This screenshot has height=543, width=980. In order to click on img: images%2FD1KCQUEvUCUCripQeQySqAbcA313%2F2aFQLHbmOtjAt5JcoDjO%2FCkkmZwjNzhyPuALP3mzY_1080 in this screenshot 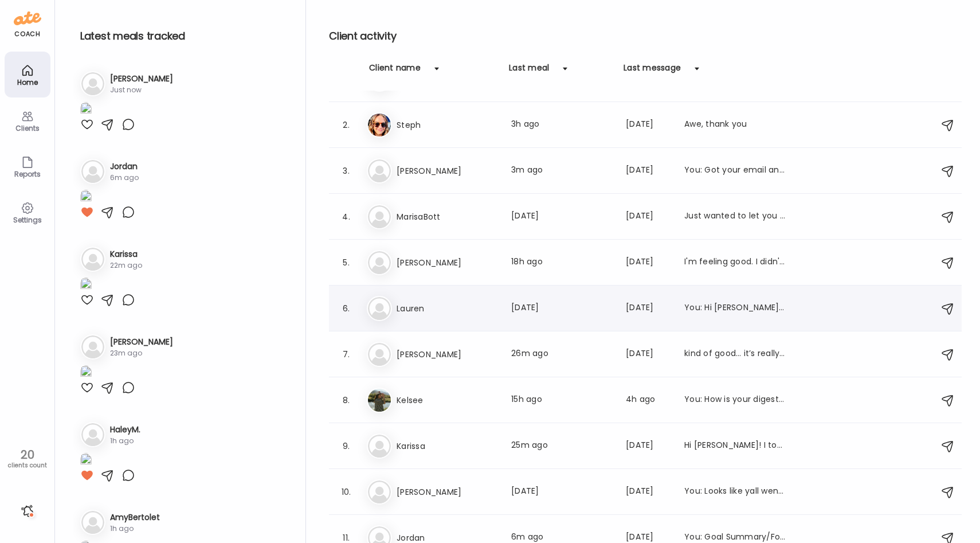, I will do `click(86, 110)`.